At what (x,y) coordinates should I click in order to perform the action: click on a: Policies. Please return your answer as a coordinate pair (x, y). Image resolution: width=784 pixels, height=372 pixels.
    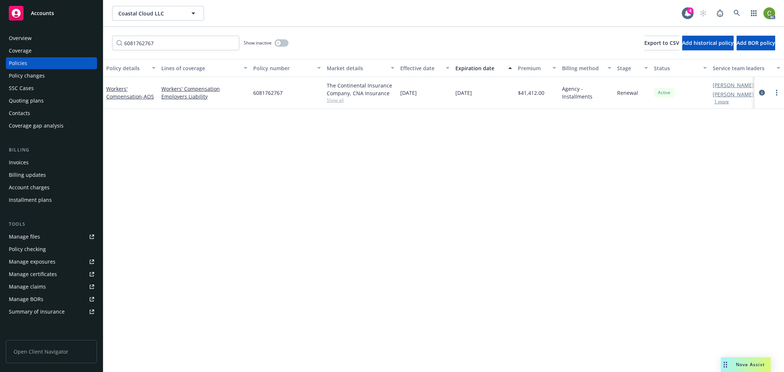
    Looking at the image, I should click on (51, 63).